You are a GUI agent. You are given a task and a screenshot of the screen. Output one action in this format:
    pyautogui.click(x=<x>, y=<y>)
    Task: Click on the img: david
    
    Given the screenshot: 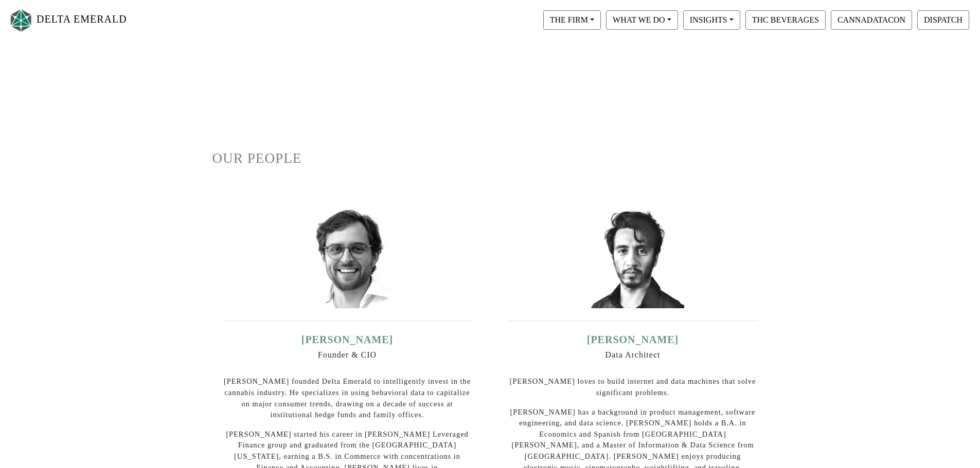 What is the action you would take?
    pyautogui.click(x=632, y=257)
    